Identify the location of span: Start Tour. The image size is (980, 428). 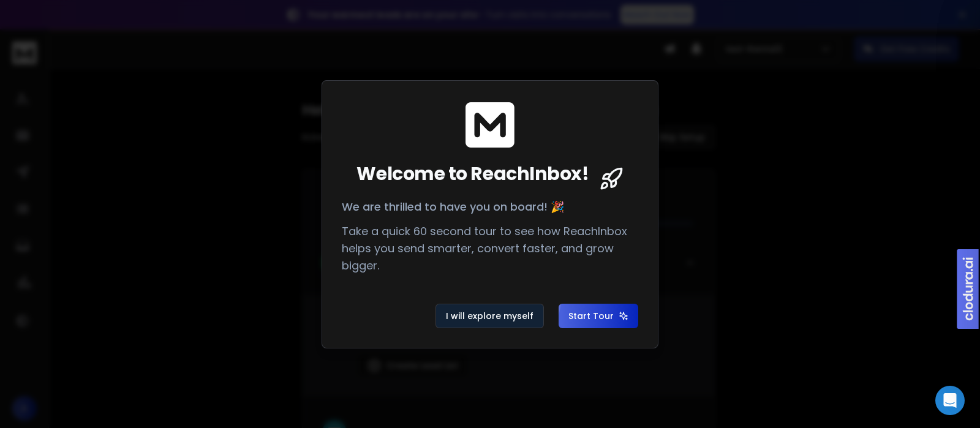
(598, 316).